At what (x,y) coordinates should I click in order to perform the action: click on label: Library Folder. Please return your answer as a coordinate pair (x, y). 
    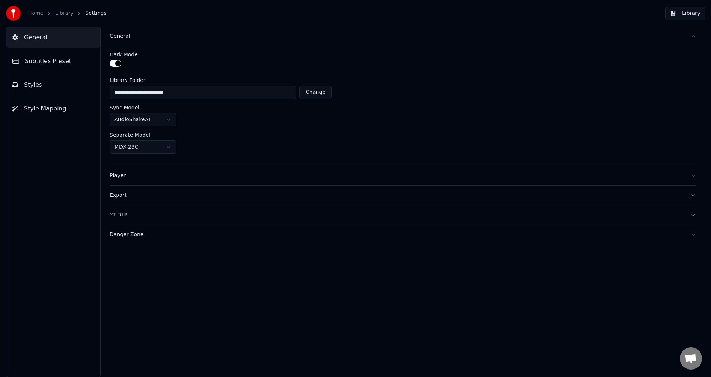
    Looking at the image, I should click on (221, 80).